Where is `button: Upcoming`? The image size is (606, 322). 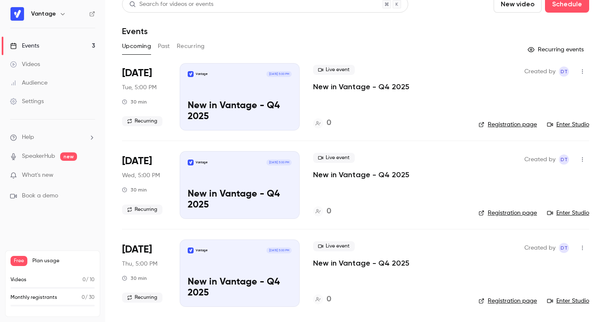
button: Upcoming is located at coordinates (136, 46).